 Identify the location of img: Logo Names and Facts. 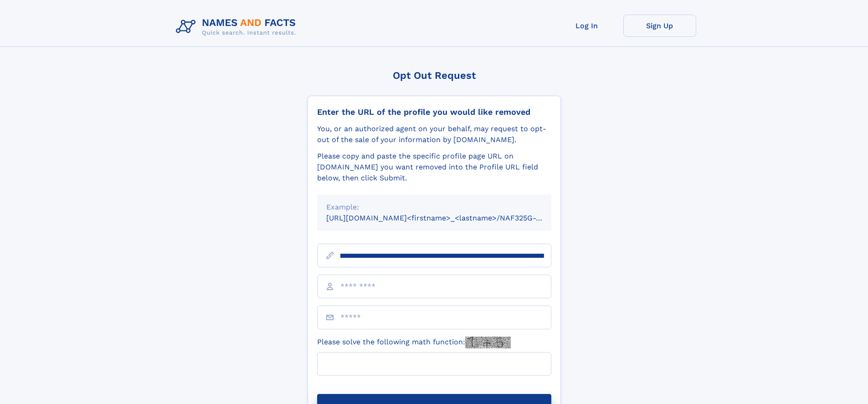
(238, 27).